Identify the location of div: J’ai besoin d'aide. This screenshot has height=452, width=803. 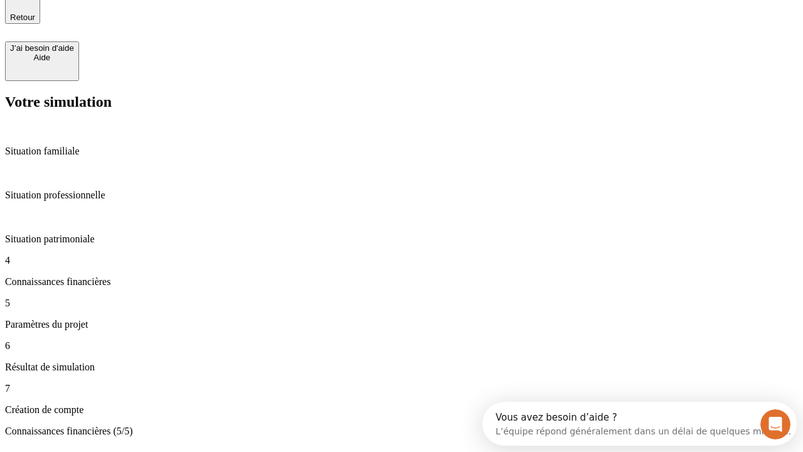
(42, 48).